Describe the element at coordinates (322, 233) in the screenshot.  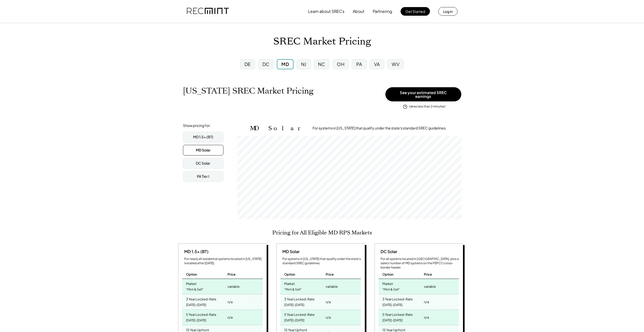
I see `h2: Pricing for All Eligible MD RPS Markets` at that location.